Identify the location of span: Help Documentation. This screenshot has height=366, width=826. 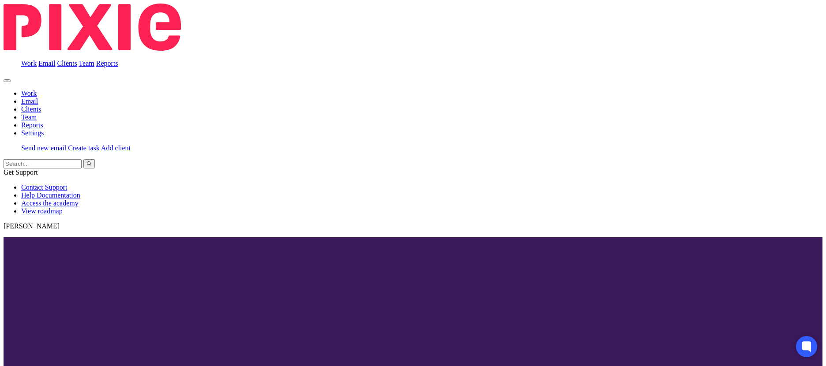
(51, 195).